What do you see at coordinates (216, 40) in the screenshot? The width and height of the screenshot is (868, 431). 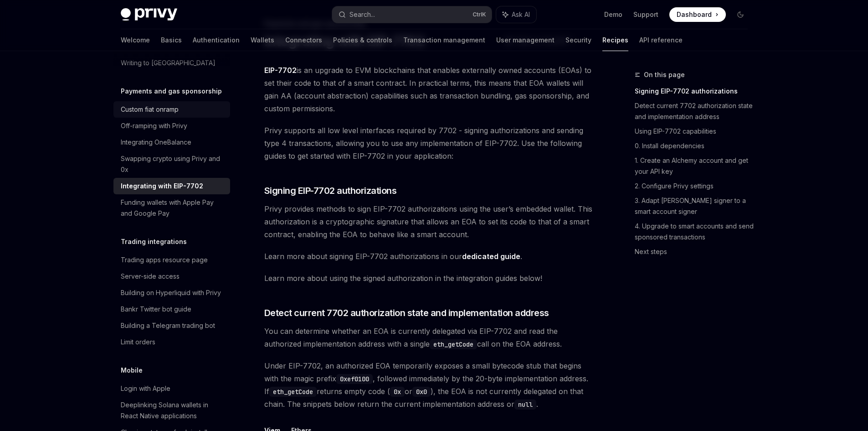 I see `a: Authentication` at bounding box center [216, 40].